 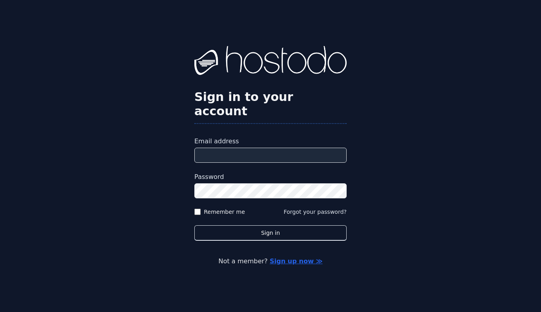 What do you see at coordinates (270, 177) in the screenshot?
I see `label: Password` at bounding box center [270, 177].